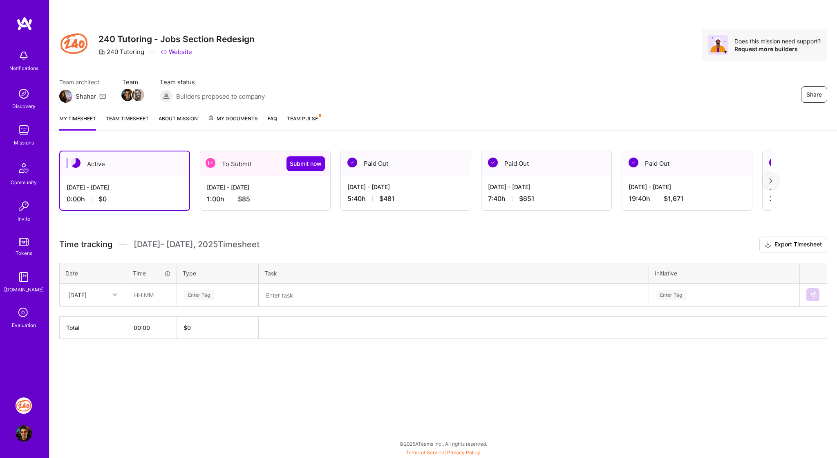  Describe the element at coordinates (127, 122) in the screenshot. I see `a: Team timesheet` at that location.